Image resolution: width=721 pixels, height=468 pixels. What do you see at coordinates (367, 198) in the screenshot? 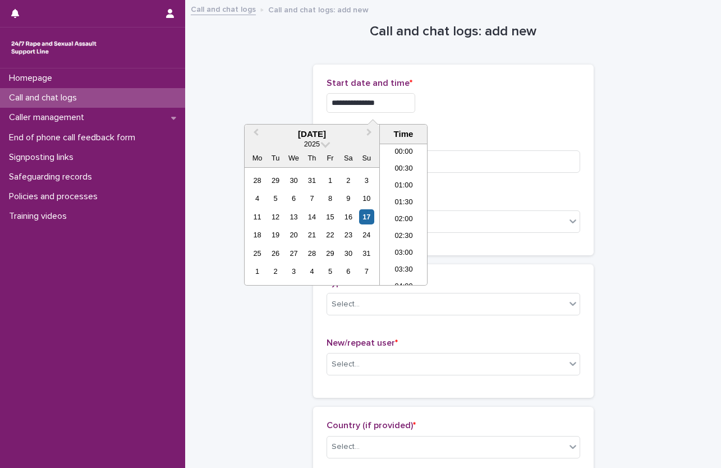
I see `div: Choose Sunday, 10 August 2025` at bounding box center [367, 198].